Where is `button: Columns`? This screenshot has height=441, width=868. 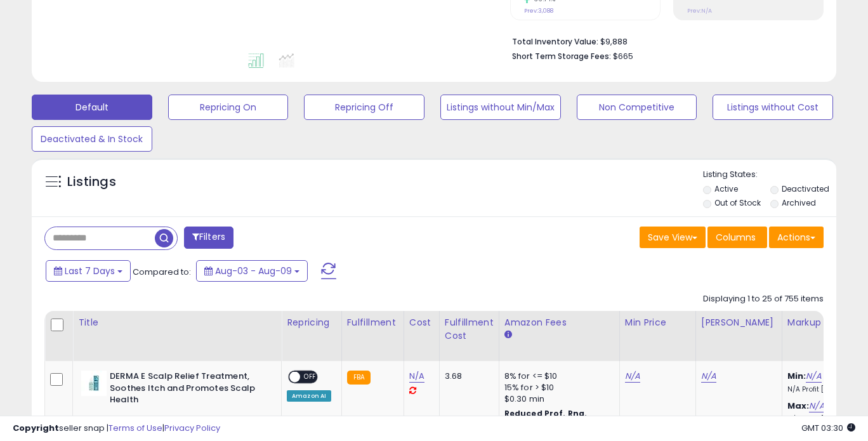
button: Columns is located at coordinates (737, 237).